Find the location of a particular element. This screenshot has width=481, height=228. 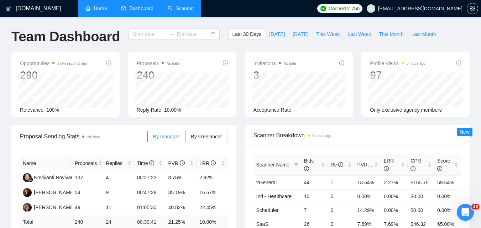

td: 1 is located at coordinates (341, 182).